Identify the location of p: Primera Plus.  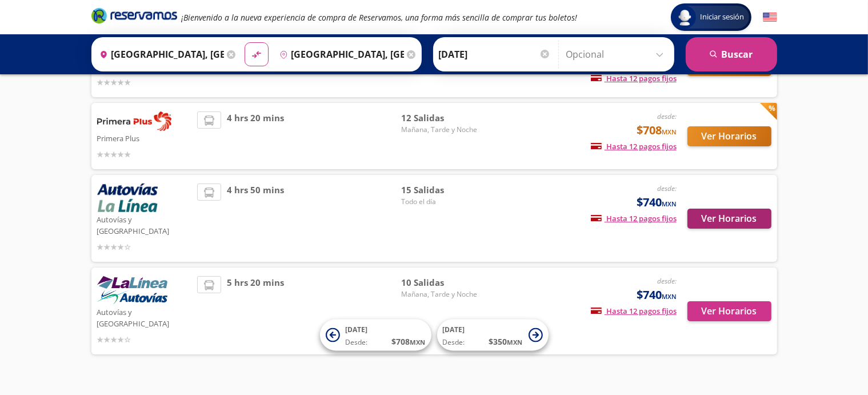
(145, 138).